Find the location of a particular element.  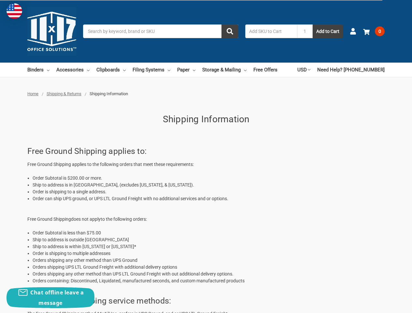

h2: Free Ground Shipping service methods: is located at coordinates (206, 301).